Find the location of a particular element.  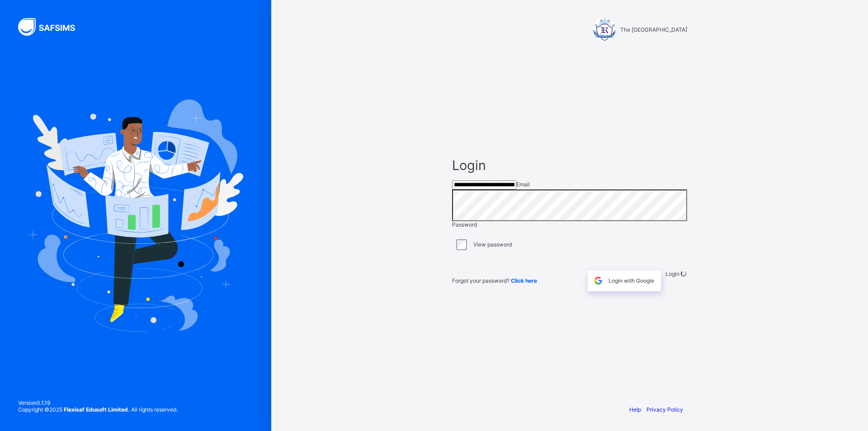

span: Copyright © 2025 All rights reserved. is located at coordinates (97, 409).